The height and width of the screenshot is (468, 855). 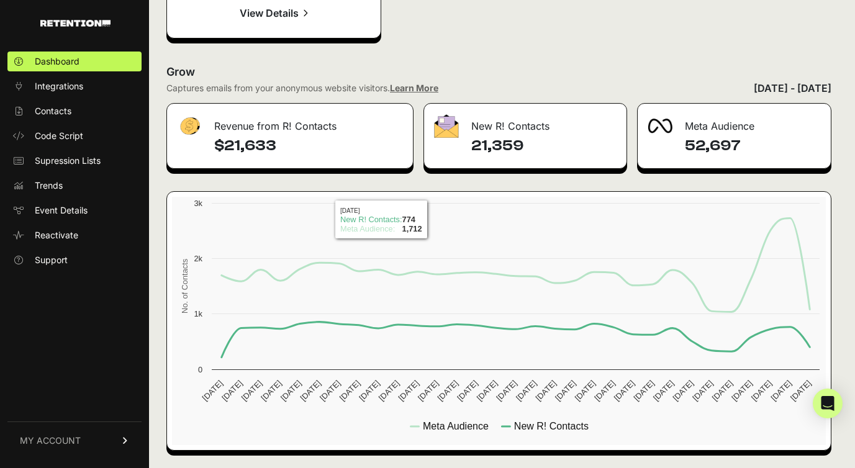 What do you see at coordinates (734, 122) in the screenshot?
I see `div: Meta Audience` at bounding box center [734, 122].